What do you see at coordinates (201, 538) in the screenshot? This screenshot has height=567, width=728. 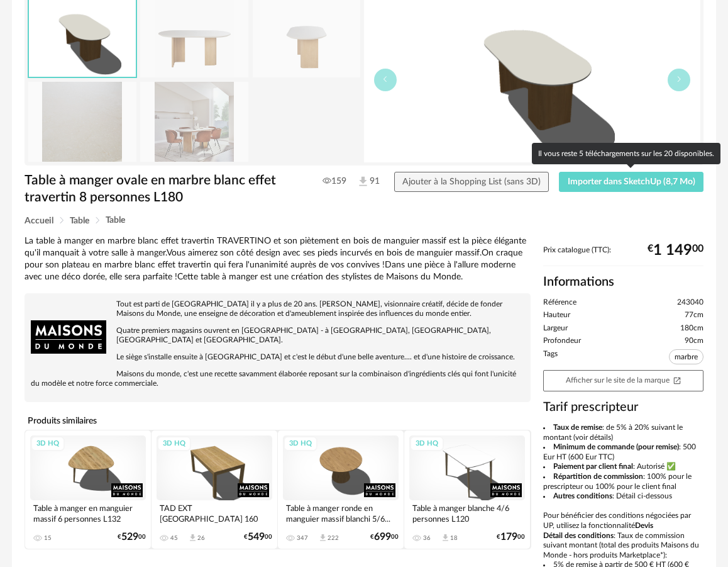 I see `div: 26` at bounding box center [201, 538].